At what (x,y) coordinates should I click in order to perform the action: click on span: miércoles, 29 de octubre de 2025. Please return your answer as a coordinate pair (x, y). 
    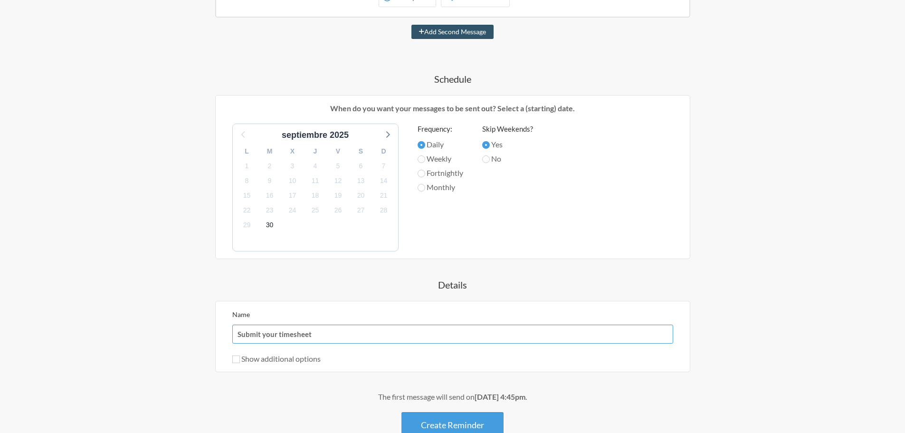
    Looking at the image, I should click on (247, 225).